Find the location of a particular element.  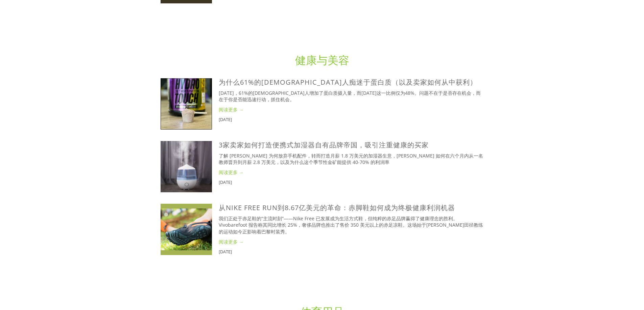

img: 3家卖家如何打造便携式加湿器自有品牌帝国，吸引注重健康的买家 is located at coordinates (186, 166).